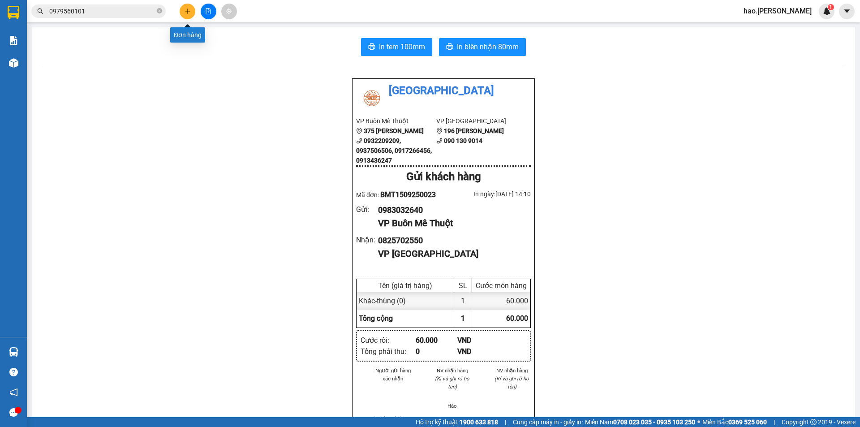 The width and height of the screenshot is (860, 427). I want to click on div: Cước rồi :, so click(388, 340).